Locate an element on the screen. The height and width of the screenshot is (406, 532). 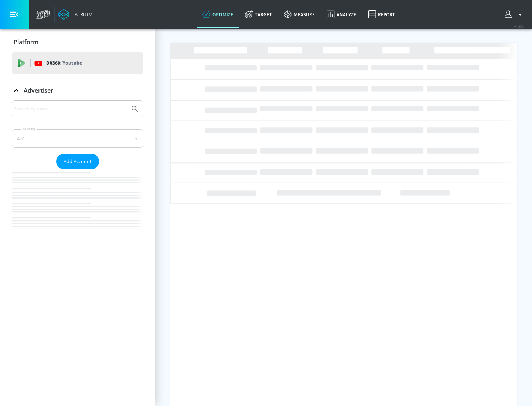
label: Sort By is located at coordinates (29, 129).